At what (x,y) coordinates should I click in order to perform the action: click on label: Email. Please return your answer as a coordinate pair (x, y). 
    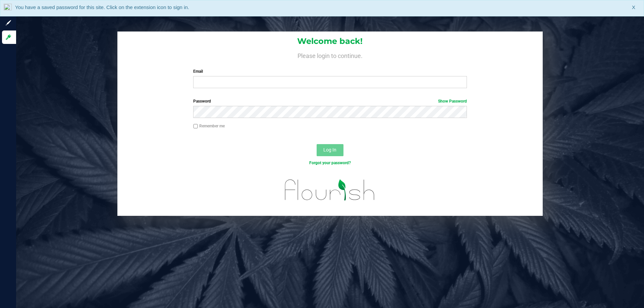
    Looking at the image, I should click on (330, 71).